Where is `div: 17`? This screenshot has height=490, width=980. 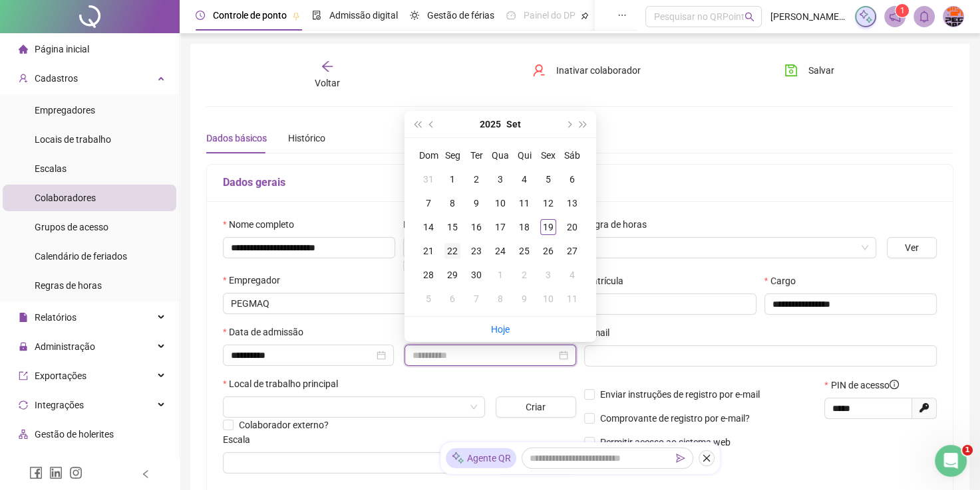
div: 17 is located at coordinates (500, 227).